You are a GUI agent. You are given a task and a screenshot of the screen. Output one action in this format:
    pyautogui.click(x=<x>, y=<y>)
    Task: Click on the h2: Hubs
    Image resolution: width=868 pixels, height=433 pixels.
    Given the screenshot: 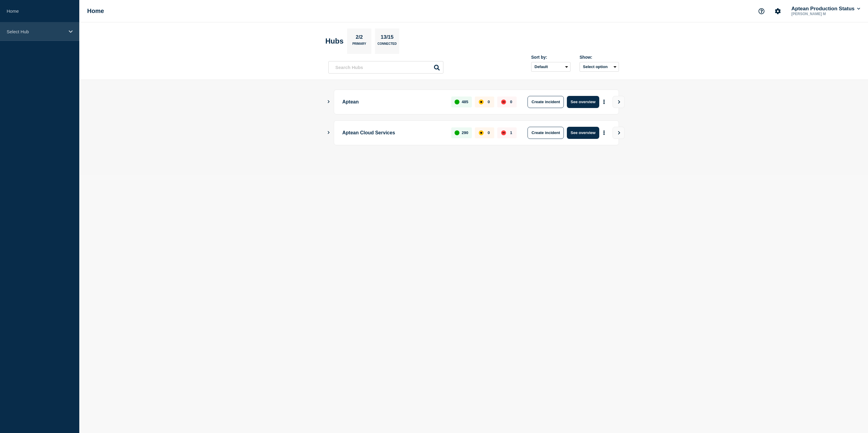 What is the action you would take?
    pyautogui.click(x=335, y=41)
    